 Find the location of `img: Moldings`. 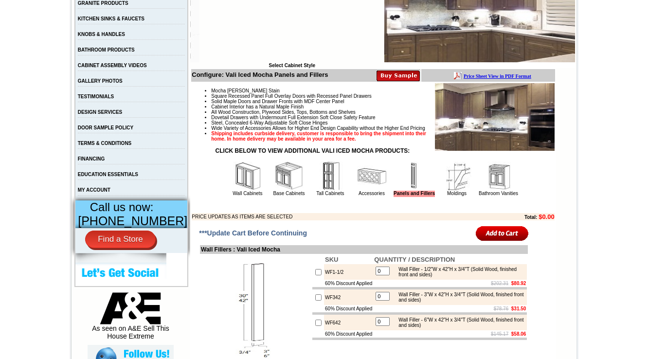

img: Moldings is located at coordinates (457, 176).